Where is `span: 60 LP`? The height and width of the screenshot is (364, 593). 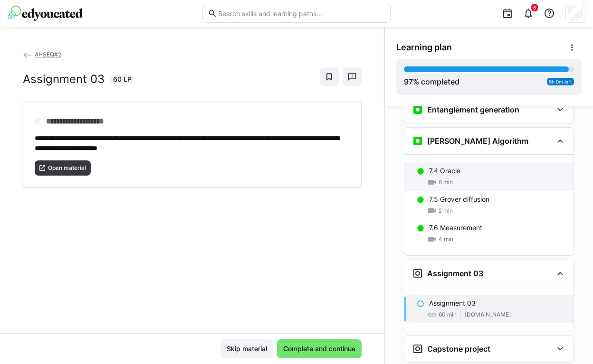
span: 60 LP is located at coordinates (122, 79).